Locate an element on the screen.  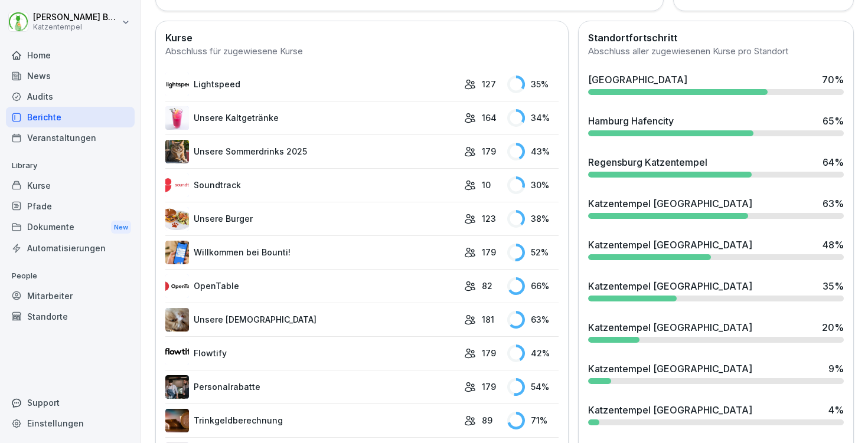
p: 82 is located at coordinates (487, 286).